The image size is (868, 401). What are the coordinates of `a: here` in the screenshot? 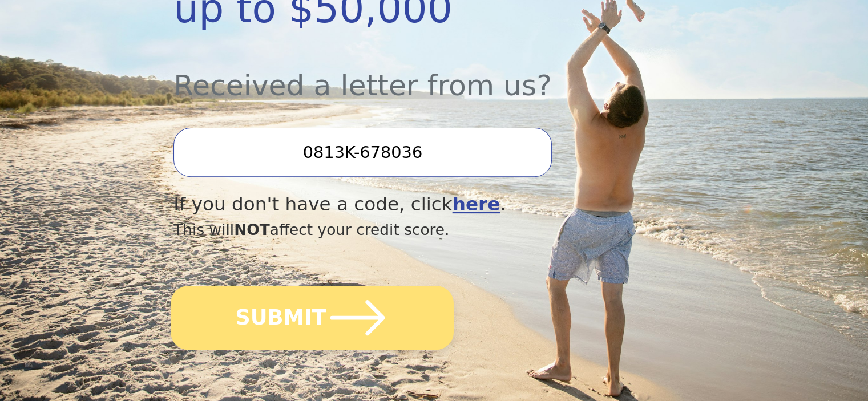 It's located at (477, 204).